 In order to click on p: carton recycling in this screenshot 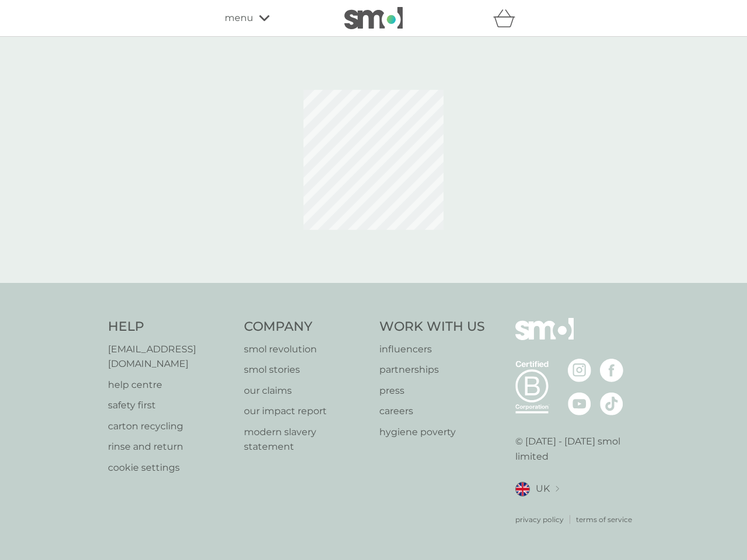, I will do `click(170, 426)`.